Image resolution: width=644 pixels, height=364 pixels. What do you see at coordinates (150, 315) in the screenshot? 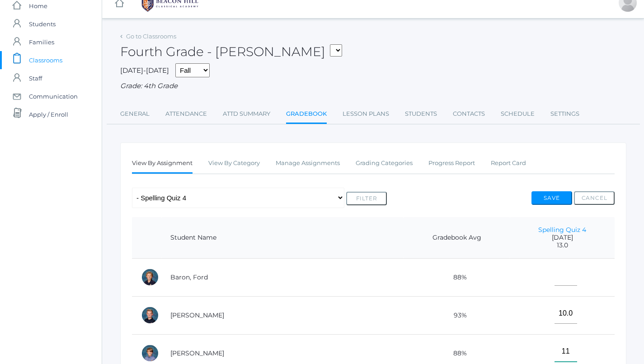
I see `div: Brody Bigley` at bounding box center [150, 315].